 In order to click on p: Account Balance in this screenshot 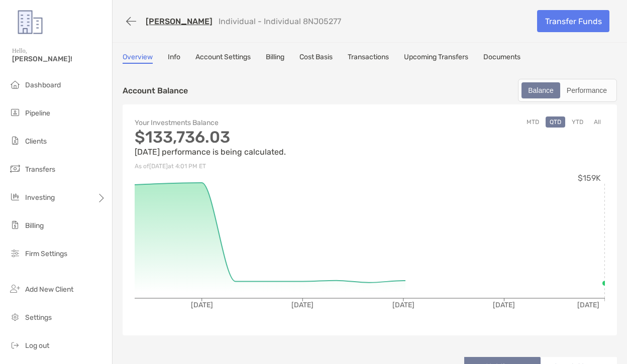, I will do `click(155, 90)`.